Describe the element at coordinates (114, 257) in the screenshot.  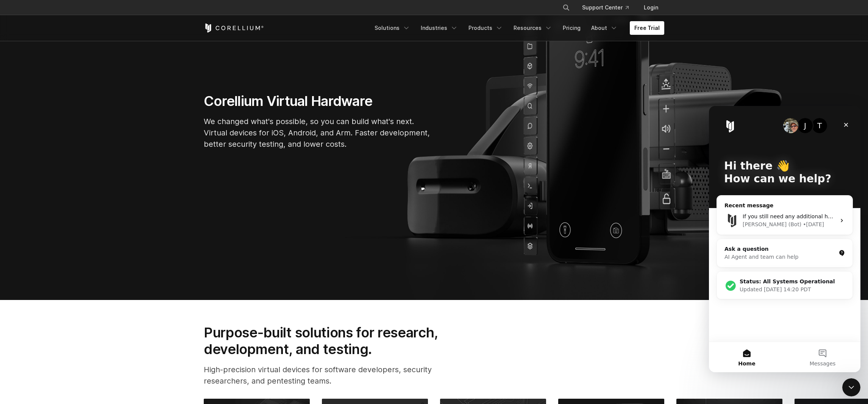
I see `span: Messages` at that location.